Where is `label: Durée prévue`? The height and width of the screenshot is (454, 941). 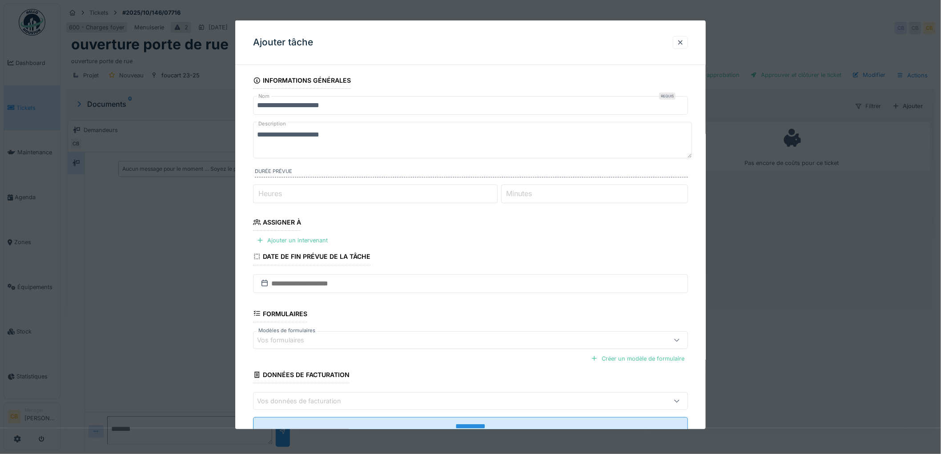 label: Durée prévue is located at coordinates (471, 173).